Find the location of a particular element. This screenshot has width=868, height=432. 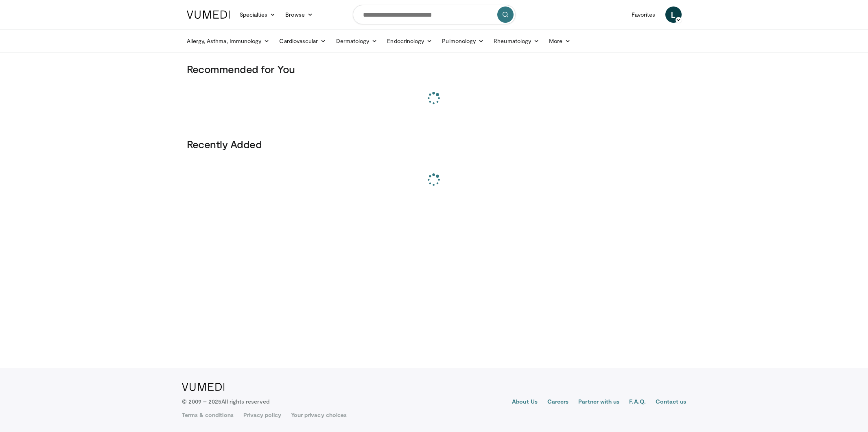

a: Contact us is located at coordinates (671, 402).